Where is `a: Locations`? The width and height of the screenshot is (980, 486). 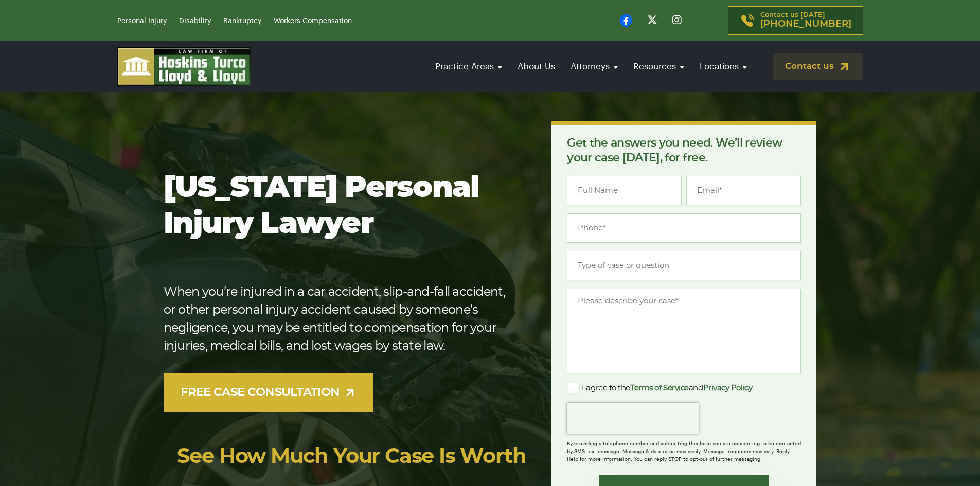
a: Locations is located at coordinates (723, 66).